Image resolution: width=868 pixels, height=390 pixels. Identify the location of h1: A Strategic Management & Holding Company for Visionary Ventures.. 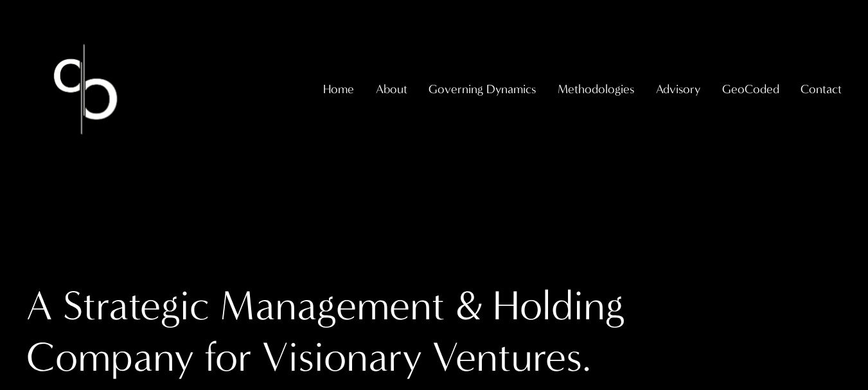
(332, 331).